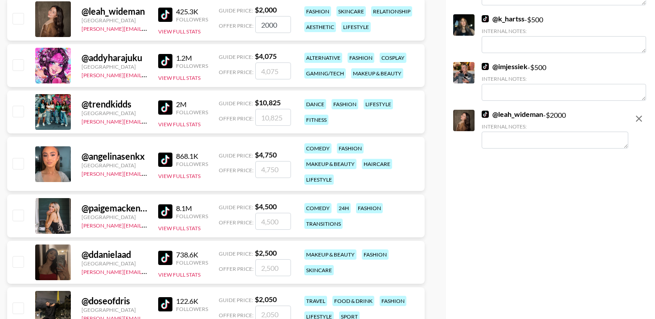  I want to click on strong: $ 4,750, so click(266, 154).